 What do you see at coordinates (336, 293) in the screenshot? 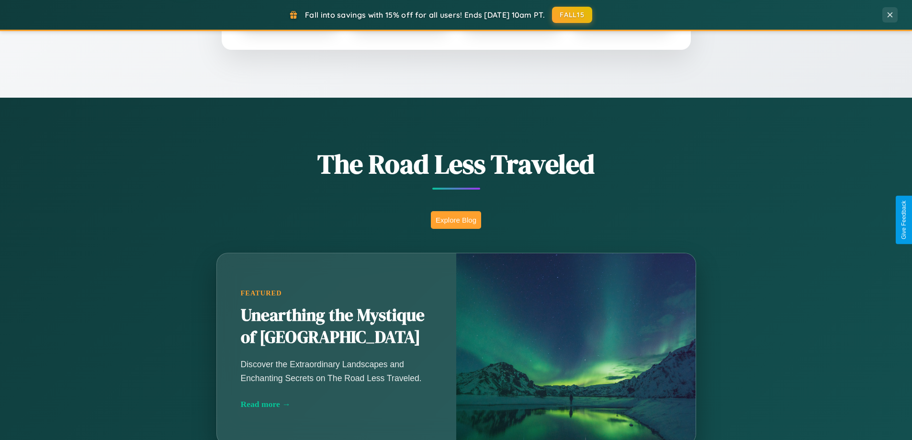
I see `div: Featured` at bounding box center [336, 293].